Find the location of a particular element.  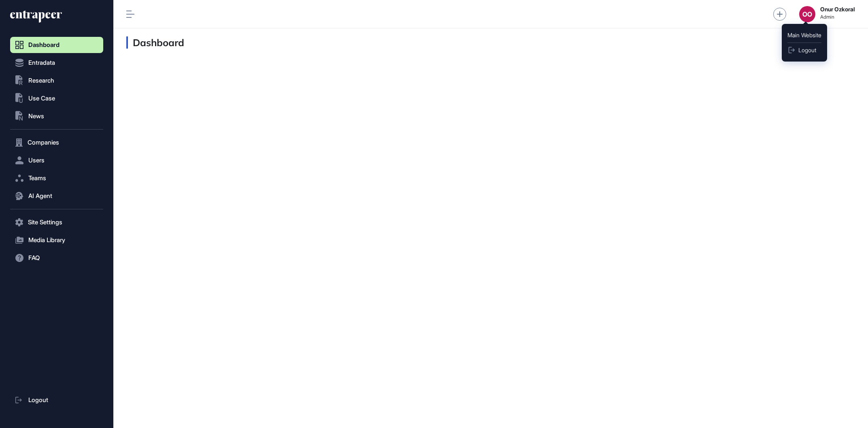

span: Dashboard is located at coordinates (44, 45).